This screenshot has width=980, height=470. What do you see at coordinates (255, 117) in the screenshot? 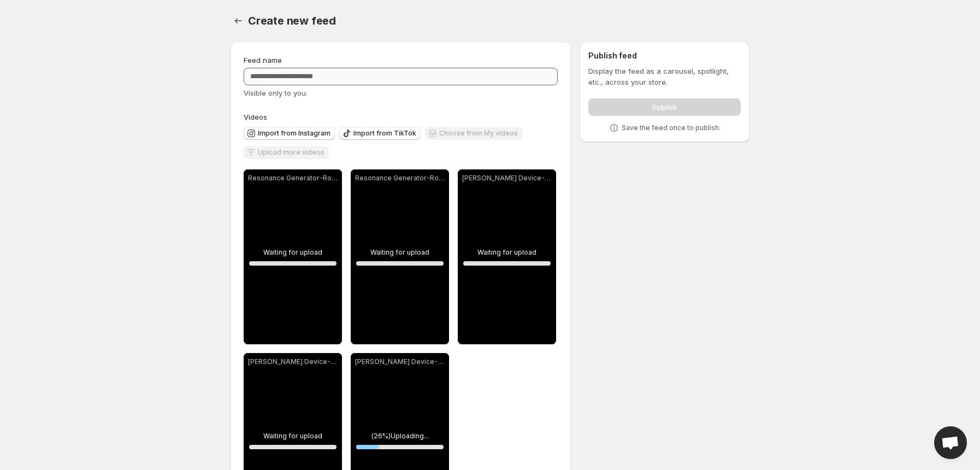
I see `span: Videos` at bounding box center [255, 117].